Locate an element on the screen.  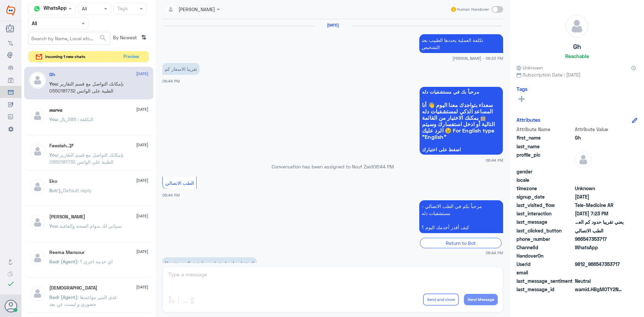
span: first_name is located at coordinates (545, 137).